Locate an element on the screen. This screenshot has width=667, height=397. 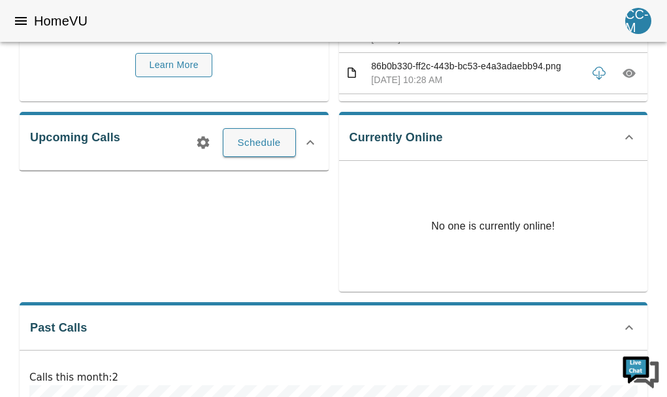
div: CC-M is located at coordinates (638, 21).